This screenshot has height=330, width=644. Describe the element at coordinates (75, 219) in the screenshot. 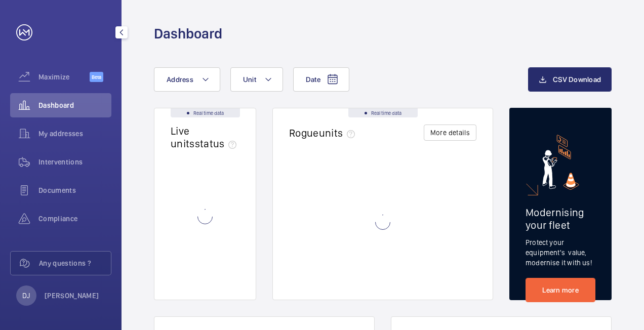

I see `span: Compliance` at that location.